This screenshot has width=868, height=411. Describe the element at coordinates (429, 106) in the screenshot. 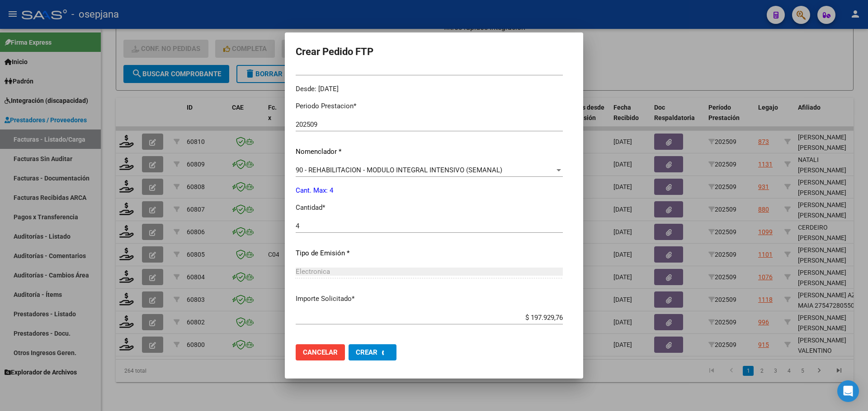

I see `p: Periodo Prestacion` at that location.